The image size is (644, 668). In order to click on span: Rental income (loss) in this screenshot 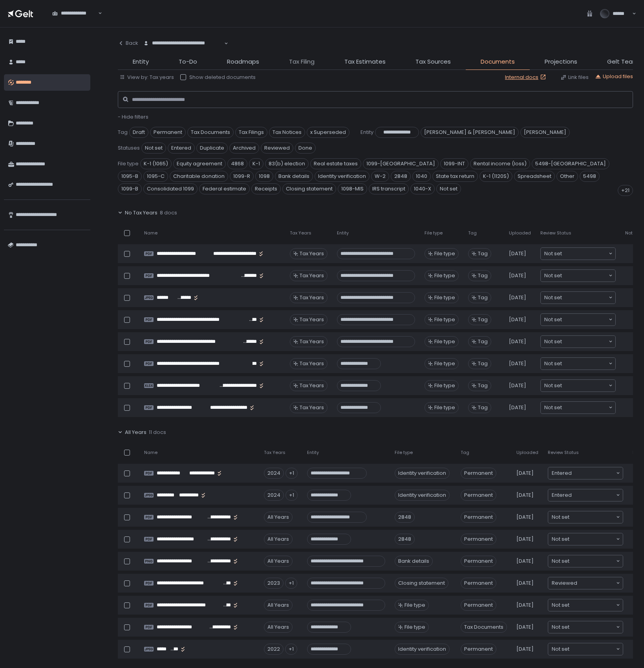, I will do `click(500, 164)`.